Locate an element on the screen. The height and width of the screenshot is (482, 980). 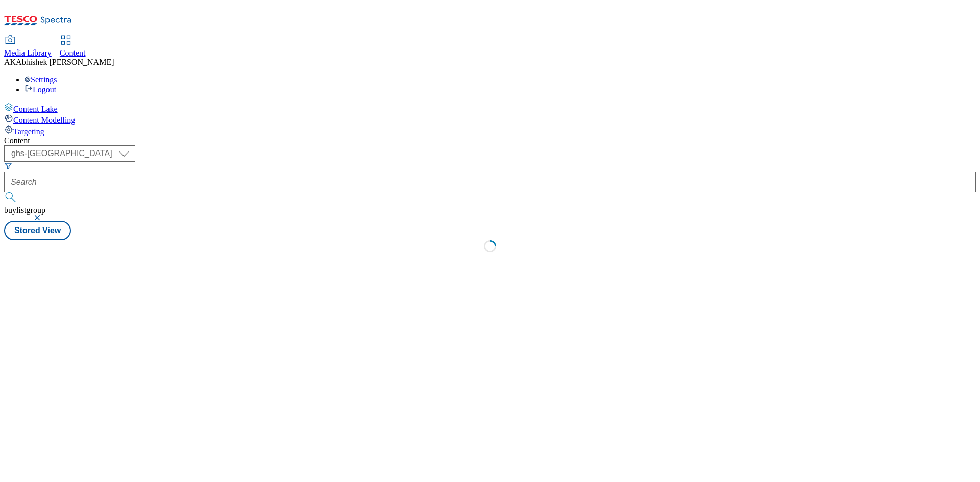
span: Targeting is located at coordinates (29, 131).